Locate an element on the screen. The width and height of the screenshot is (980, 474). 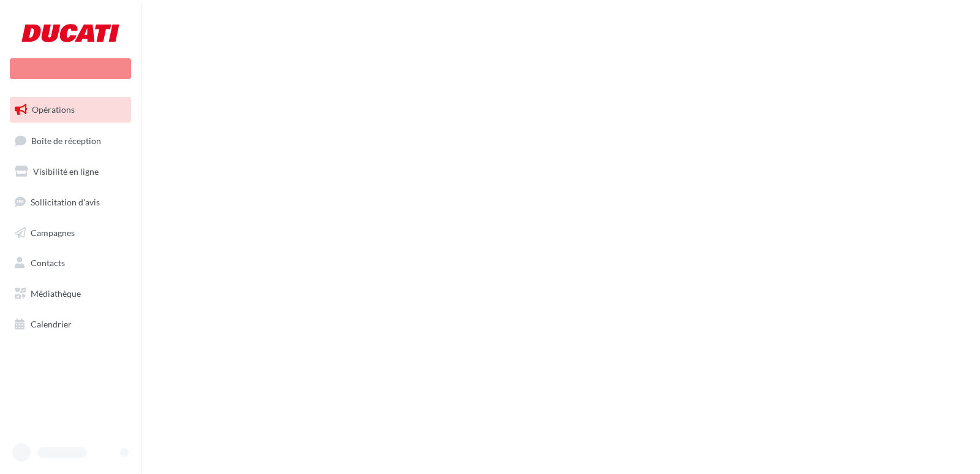
a: Médiathèque is located at coordinates (70, 293).